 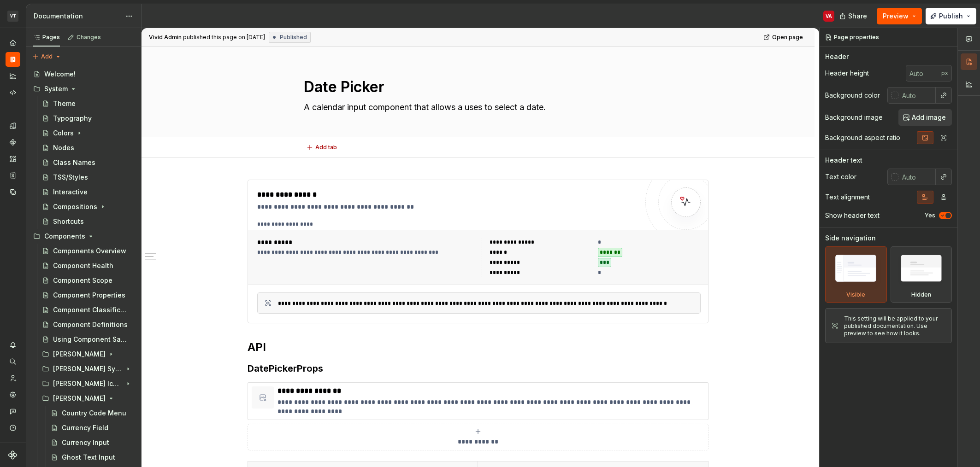 I want to click on a: Typography, so click(x=87, y=118).